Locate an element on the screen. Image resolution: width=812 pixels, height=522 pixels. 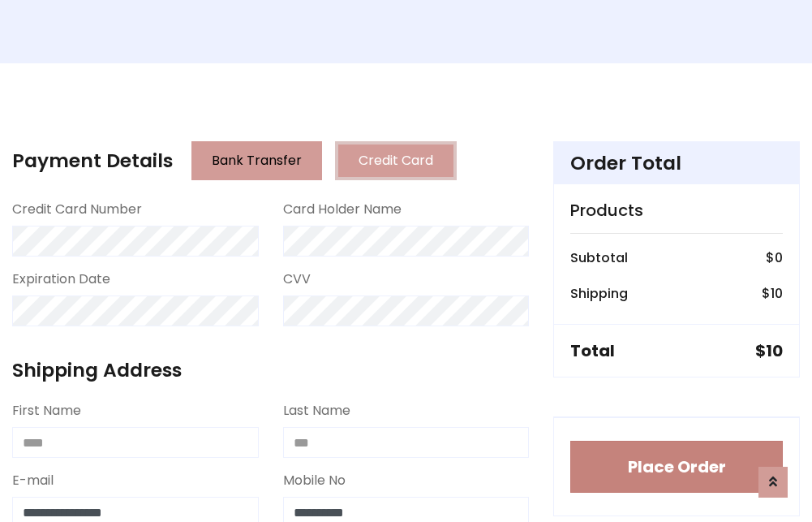
label: Expiration Date is located at coordinates (60, 279).